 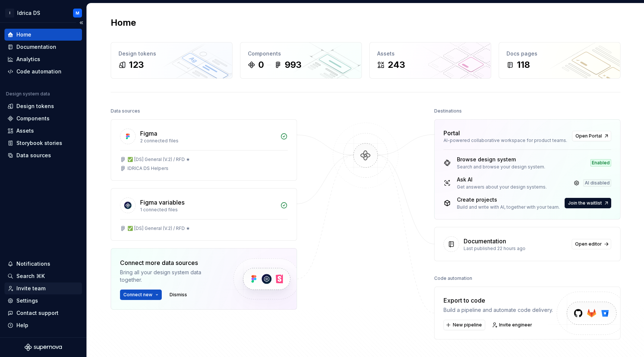 What do you see at coordinates (170, 263) in the screenshot?
I see `div: Connect more data sources` at bounding box center [170, 263].